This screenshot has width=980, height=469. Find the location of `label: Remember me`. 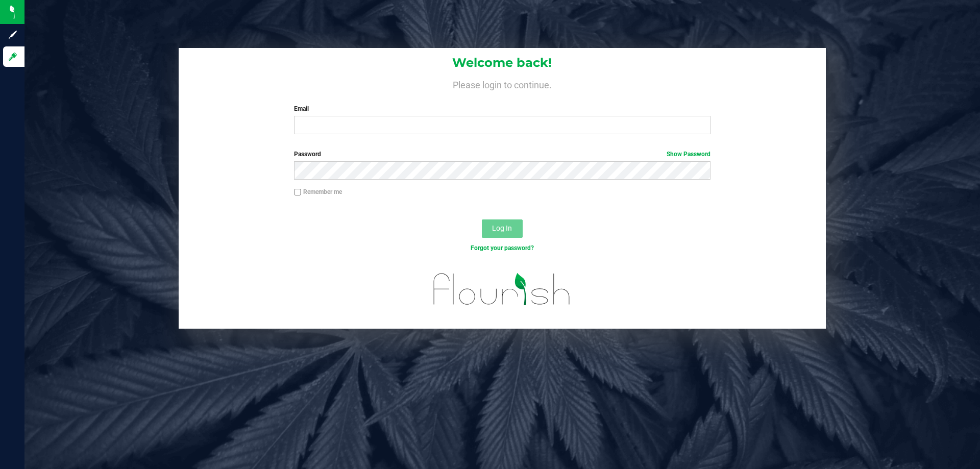

label: Remember me is located at coordinates (318, 192).